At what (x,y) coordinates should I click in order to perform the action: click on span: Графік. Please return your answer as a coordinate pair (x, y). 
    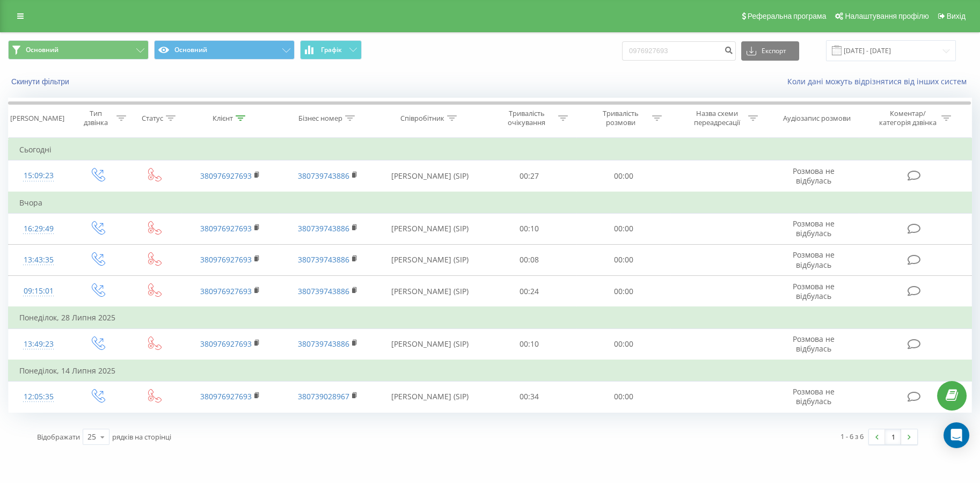
    Looking at the image, I should click on (331, 50).